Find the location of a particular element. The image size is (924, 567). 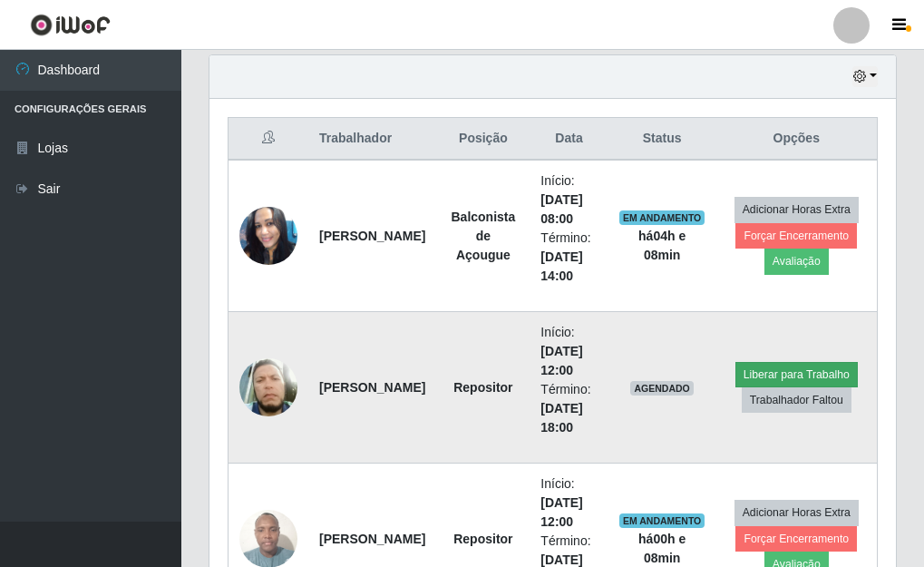

th: Data is located at coordinates (569, 139).